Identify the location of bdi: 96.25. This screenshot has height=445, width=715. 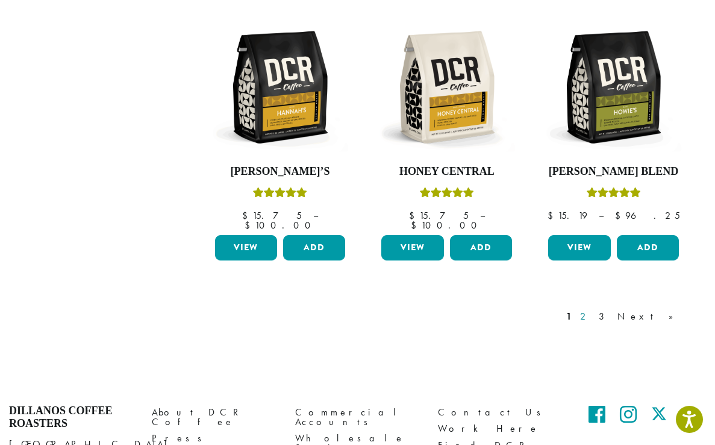
(648, 215).